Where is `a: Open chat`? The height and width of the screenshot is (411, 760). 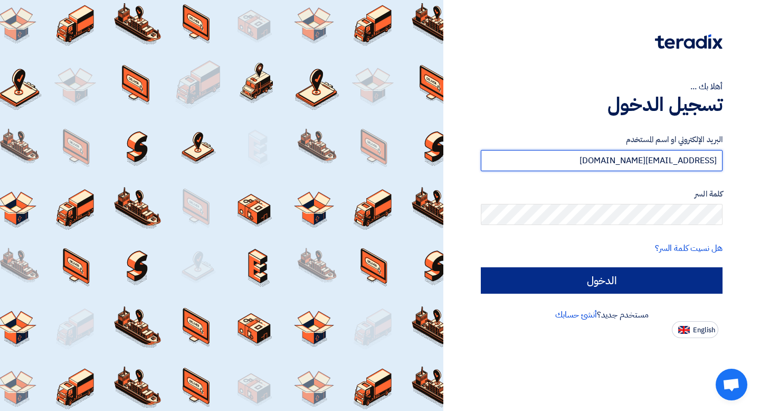 a: Open chat is located at coordinates (732, 384).